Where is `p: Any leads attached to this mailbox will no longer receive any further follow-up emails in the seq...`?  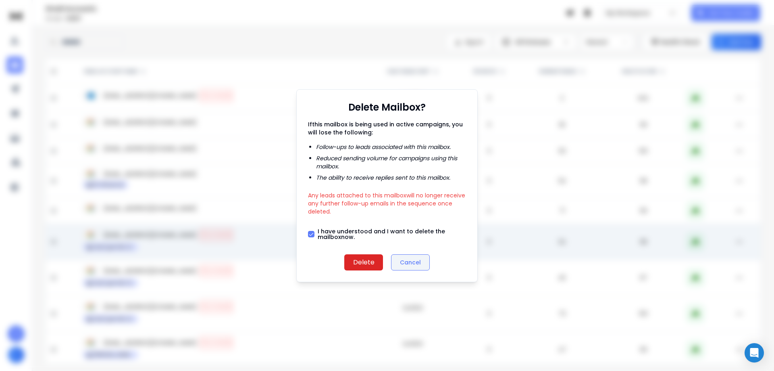 p: Any leads attached to this mailbox will no longer receive any further follow-up emails in the seq... is located at coordinates (387, 202).